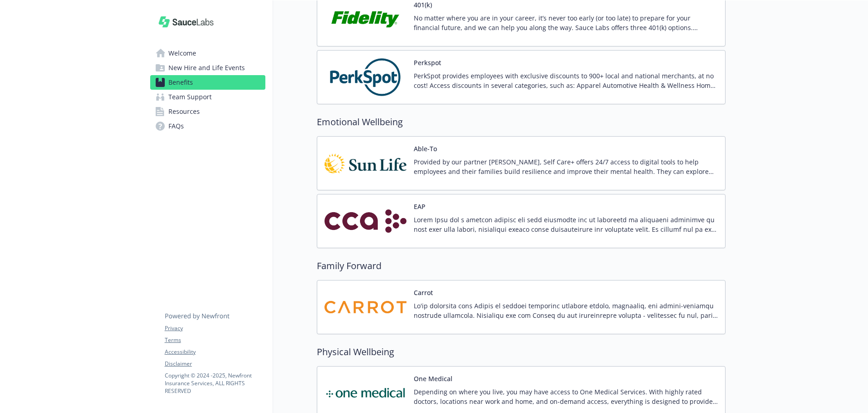 The height and width of the screenshot is (413, 868). Describe the element at coordinates (566, 23) in the screenshot. I see `p: No matter where you are in your career, it’s never too early (or too late) to prepare for your fi...` at that location.